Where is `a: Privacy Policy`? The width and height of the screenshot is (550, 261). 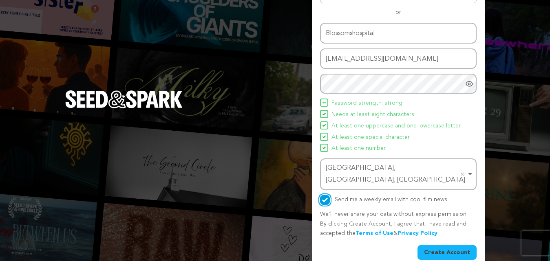
a: Privacy Policy is located at coordinates (418, 234).